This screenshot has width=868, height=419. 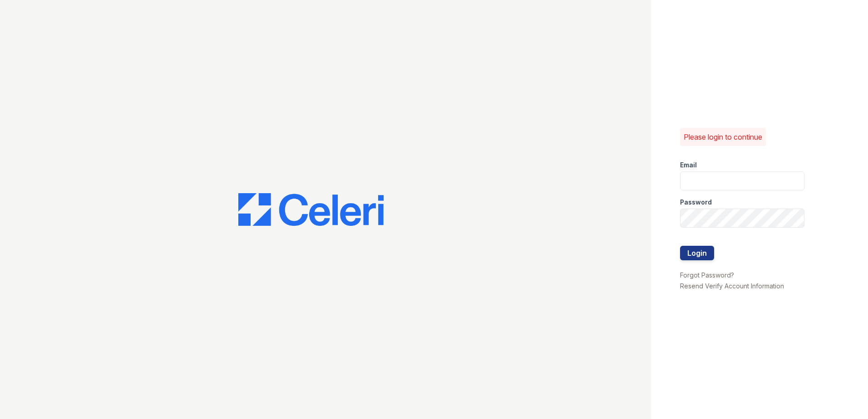 I want to click on a: Forgot Password?, so click(x=706, y=275).